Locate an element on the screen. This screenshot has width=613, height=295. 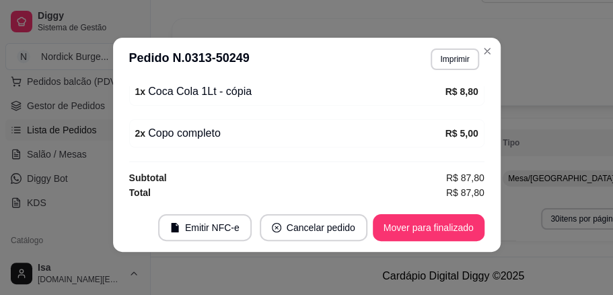
button: Mover para finalizado is located at coordinates (428, 227).